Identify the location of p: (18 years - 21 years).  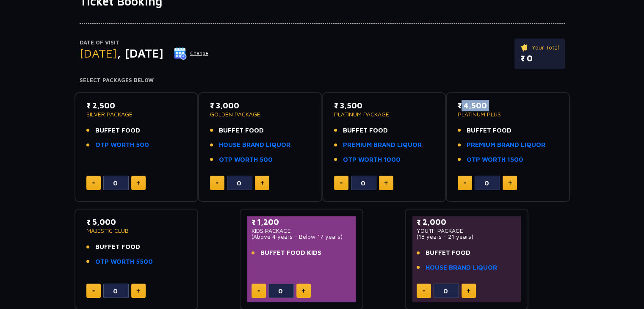
(466, 237).